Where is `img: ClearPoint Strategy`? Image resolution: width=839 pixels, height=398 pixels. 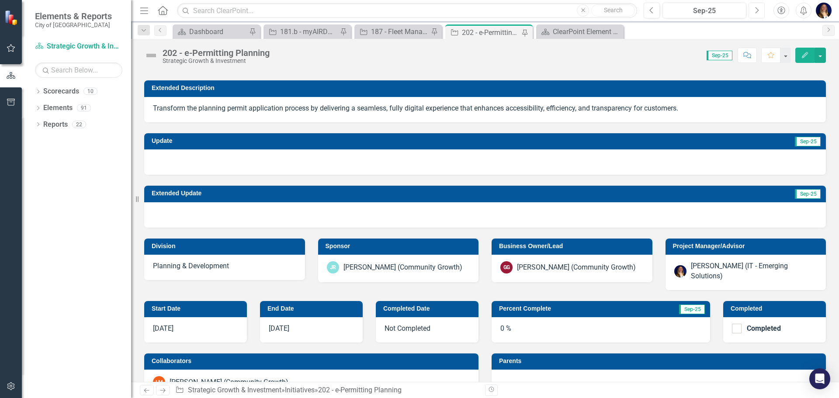 img: ClearPoint Strategy is located at coordinates (12, 17).